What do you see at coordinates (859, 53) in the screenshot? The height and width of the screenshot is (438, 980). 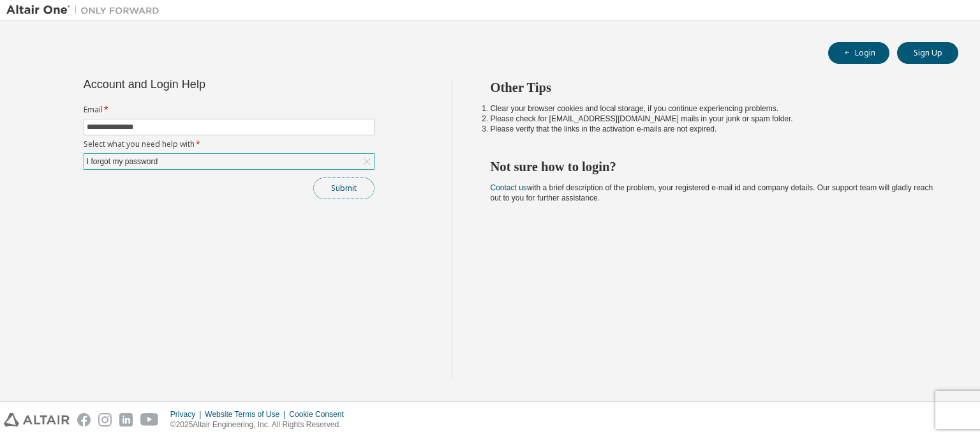 I see `button: Login` at bounding box center [859, 53].